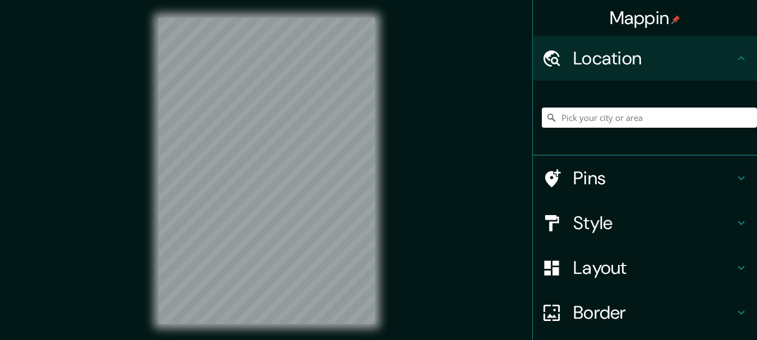 This screenshot has width=757, height=340. I want to click on h4: Mappin, so click(645, 18).